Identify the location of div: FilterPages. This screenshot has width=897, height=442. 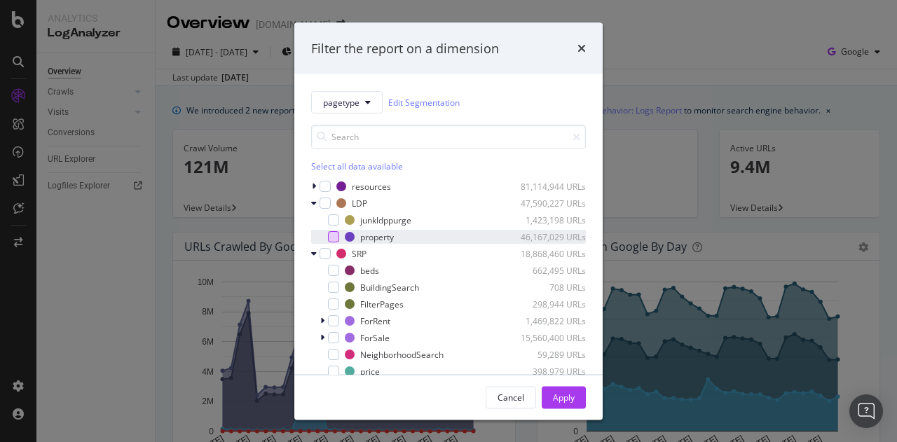
(382, 304).